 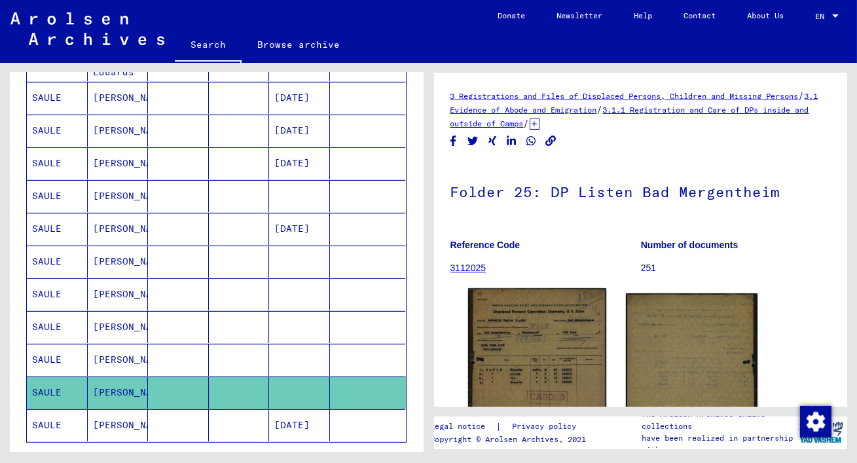 I want to click on button: Share on WhatsApp, so click(x=531, y=141).